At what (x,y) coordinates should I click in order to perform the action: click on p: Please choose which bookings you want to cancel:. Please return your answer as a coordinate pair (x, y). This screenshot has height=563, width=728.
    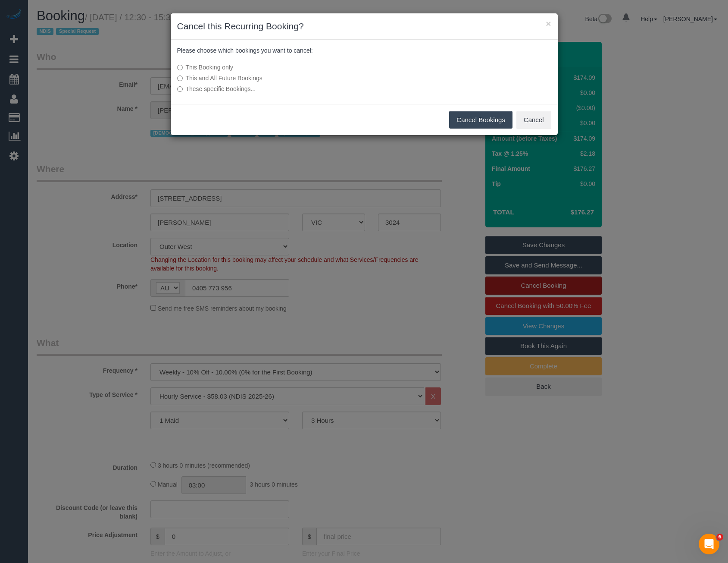
    Looking at the image, I should click on (364, 50).